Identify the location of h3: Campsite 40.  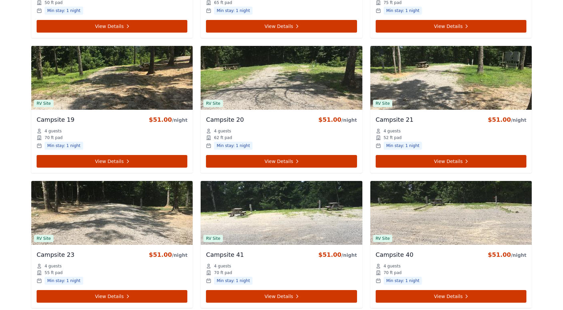
(394, 255).